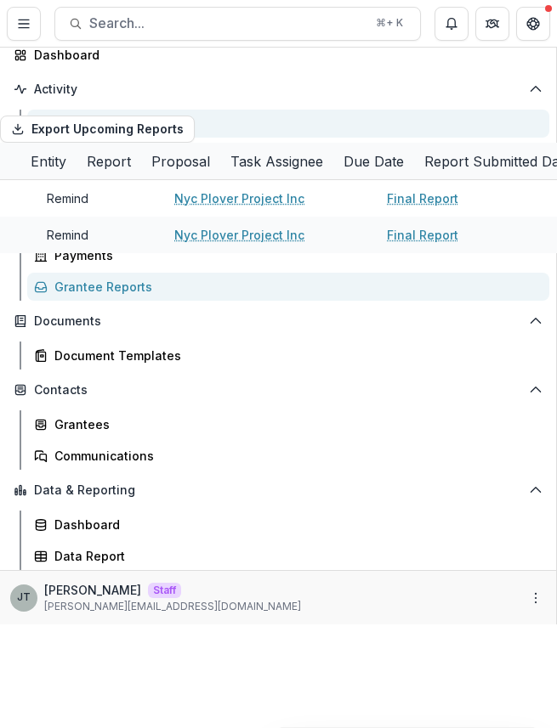 The image size is (557, 728). I want to click on div: Report, so click(109, 162).